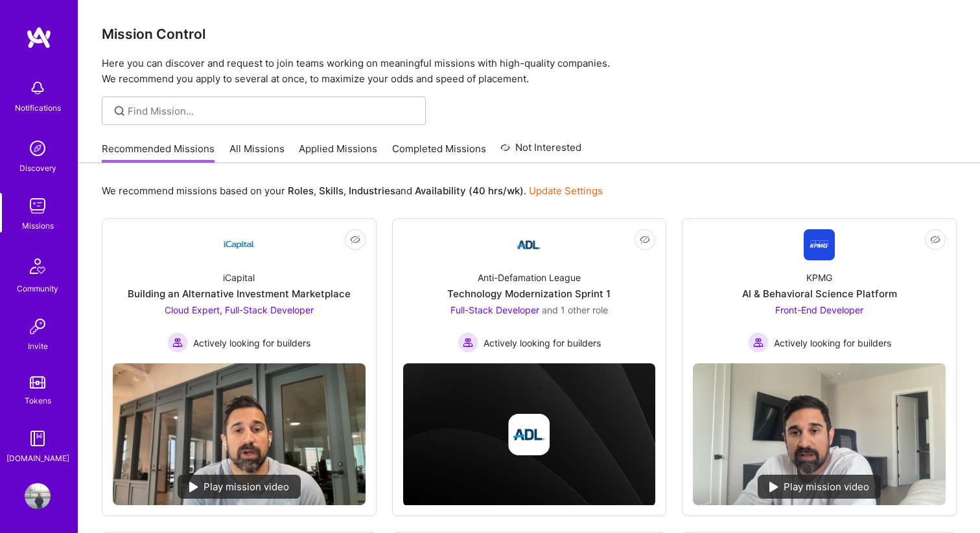  Describe the element at coordinates (37, 148) in the screenshot. I see `img: discovery` at that location.